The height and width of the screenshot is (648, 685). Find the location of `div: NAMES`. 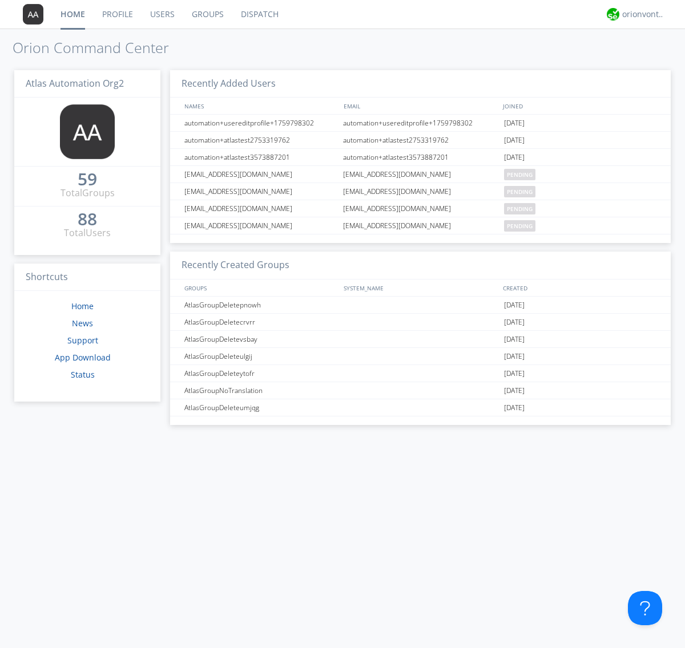

div: NAMES is located at coordinates (260, 106).